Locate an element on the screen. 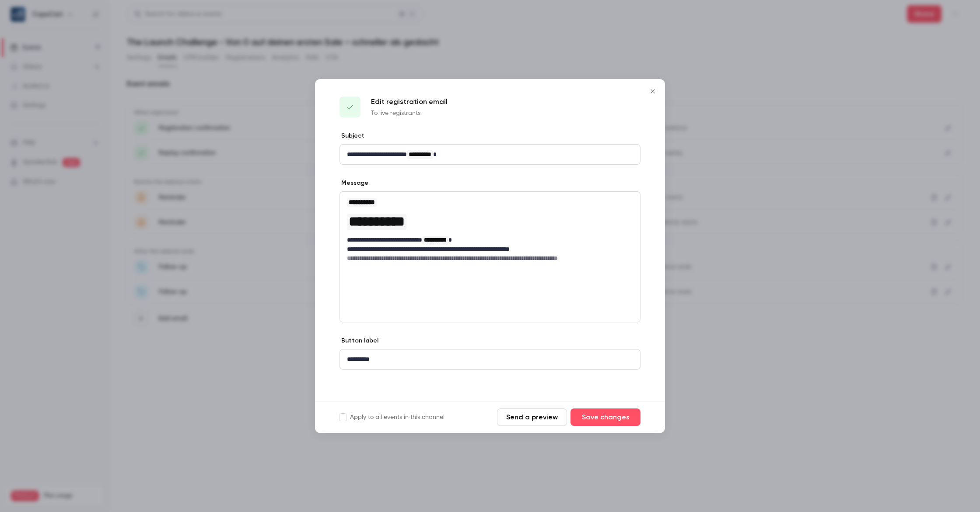  label: Apply to all events in this channel is located at coordinates (392, 418).